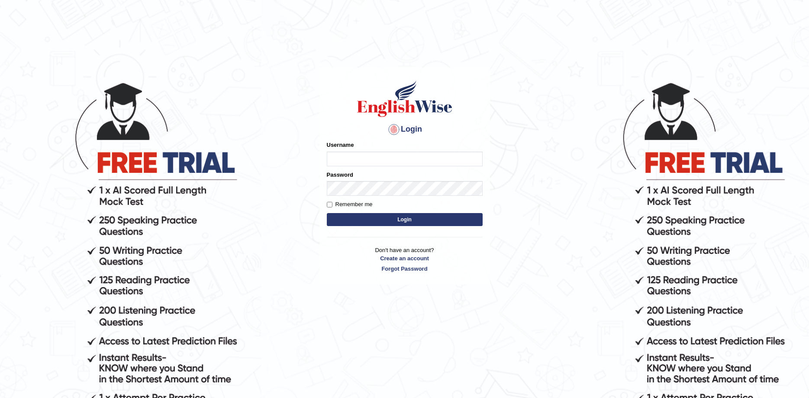 This screenshot has height=398, width=809. Describe the element at coordinates (405, 99) in the screenshot. I see `img: Logo of English Wise sign in for intelligent practice with AI` at that location.